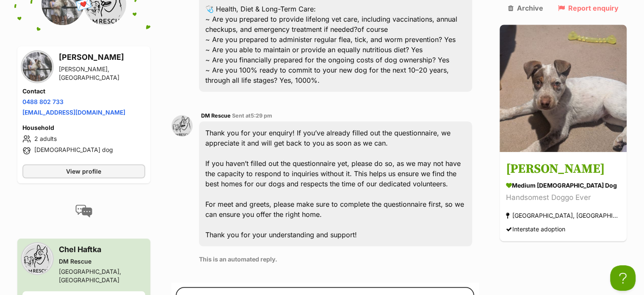  What do you see at coordinates (563, 88) in the screenshot?
I see `img: Billy` at bounding box center [563, 88].